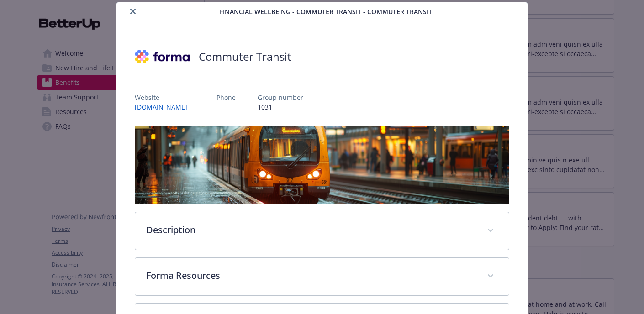 This screenshot has height=314, width=644. What do you see at coordinates (226, 98) in the screenshot?
I see `p: Phone` at bounding box center [226, 98].